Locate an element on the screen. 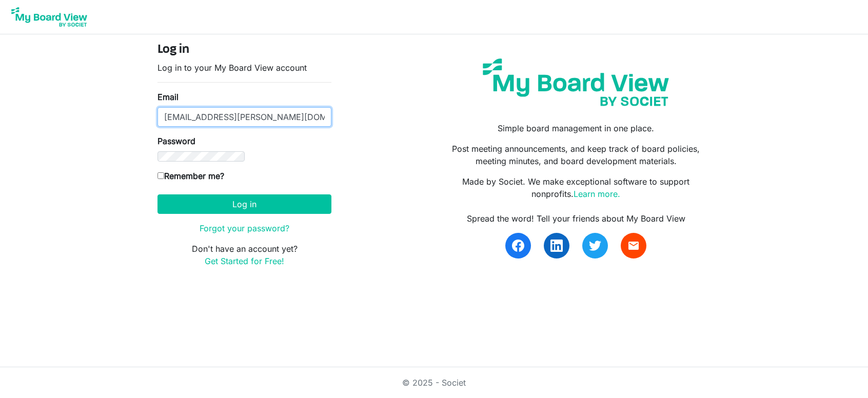 The width and height of the screenshot is (868, 398). a: Forgot your password? is located at coordinates (244, 228).